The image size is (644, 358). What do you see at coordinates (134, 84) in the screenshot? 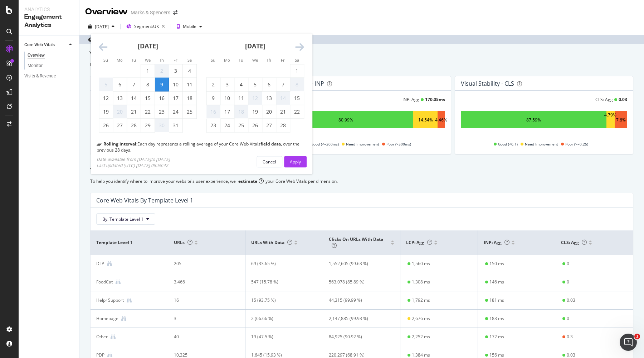
I see `td: Tuesday, January 7, 2025` at bounding box center [134, 84].